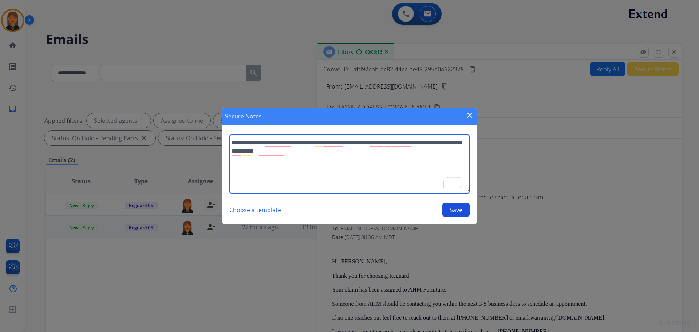 The image size is (699, 332). I want to click on p: 0.20.1027RC, so click(675, 323).